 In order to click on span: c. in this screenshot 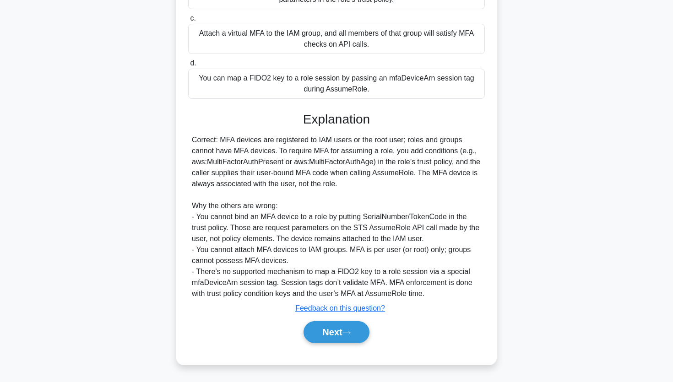, I will do `click(193, 18)`.